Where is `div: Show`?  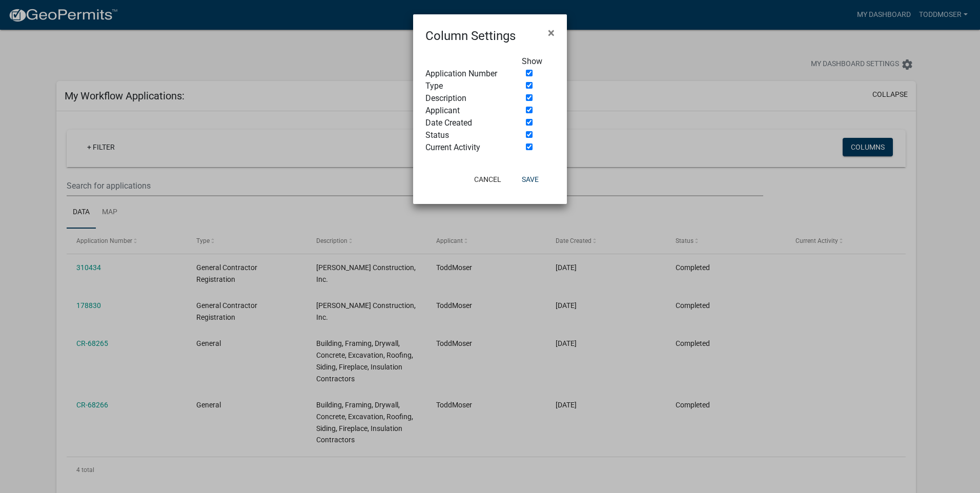 div: Show is located at coordinates (538, 61).